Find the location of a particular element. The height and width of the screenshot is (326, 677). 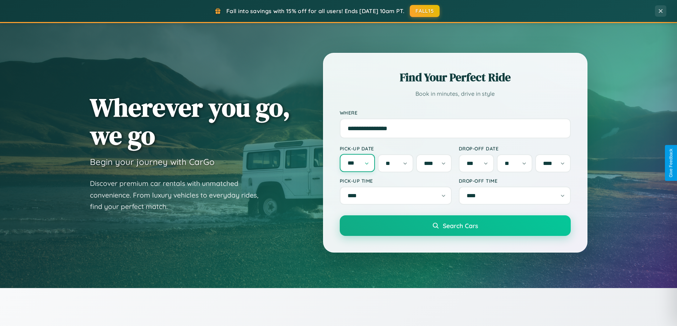

h3: Begin your journey with CarGo is located at coordinates (152, 162).